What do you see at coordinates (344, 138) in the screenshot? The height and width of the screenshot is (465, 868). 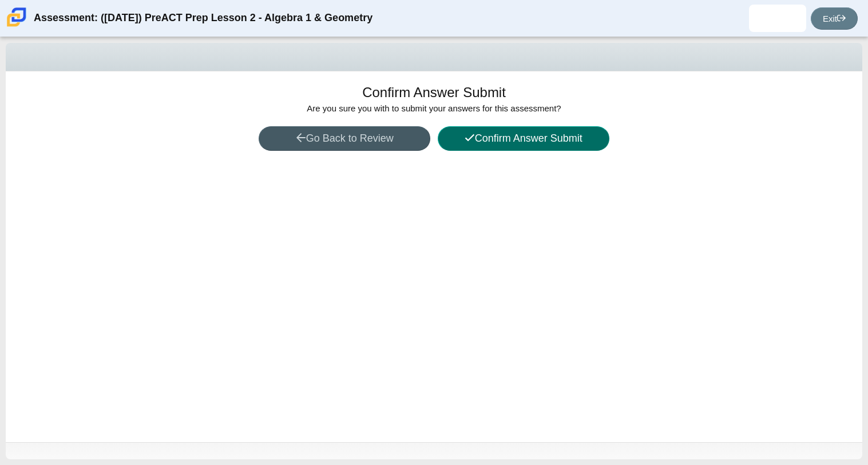 I see `button: Go Back to Review` at bounding box center [344, 138].